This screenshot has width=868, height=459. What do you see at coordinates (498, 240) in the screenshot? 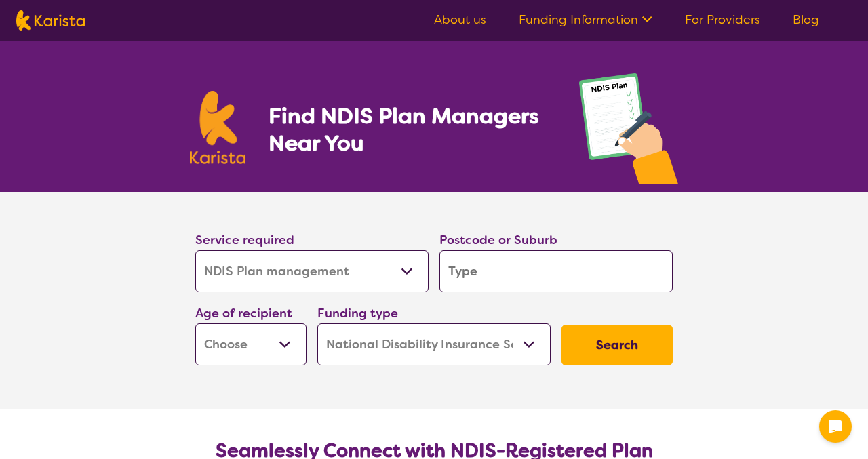
I see `label: Postcode or Suburb` at bounding box center [498, 240].